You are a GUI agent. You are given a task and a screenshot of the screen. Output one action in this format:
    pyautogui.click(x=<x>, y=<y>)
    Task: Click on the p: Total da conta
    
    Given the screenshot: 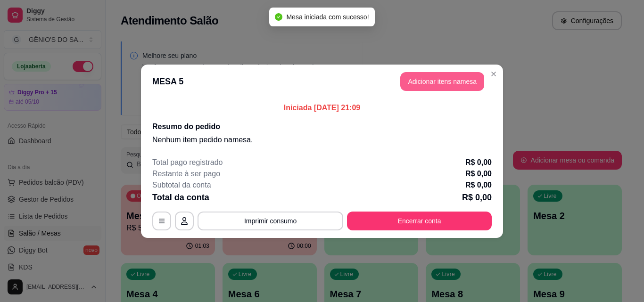 What is the action you would take?
    pyautogui.click(x=180, y=198)
    